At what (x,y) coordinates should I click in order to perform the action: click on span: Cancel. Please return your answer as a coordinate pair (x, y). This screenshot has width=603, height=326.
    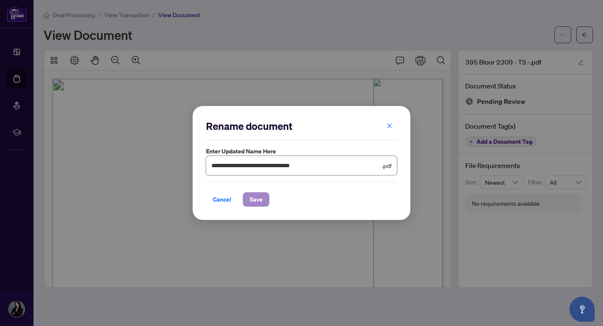
    Looking at the image, I should click on (222, 199).